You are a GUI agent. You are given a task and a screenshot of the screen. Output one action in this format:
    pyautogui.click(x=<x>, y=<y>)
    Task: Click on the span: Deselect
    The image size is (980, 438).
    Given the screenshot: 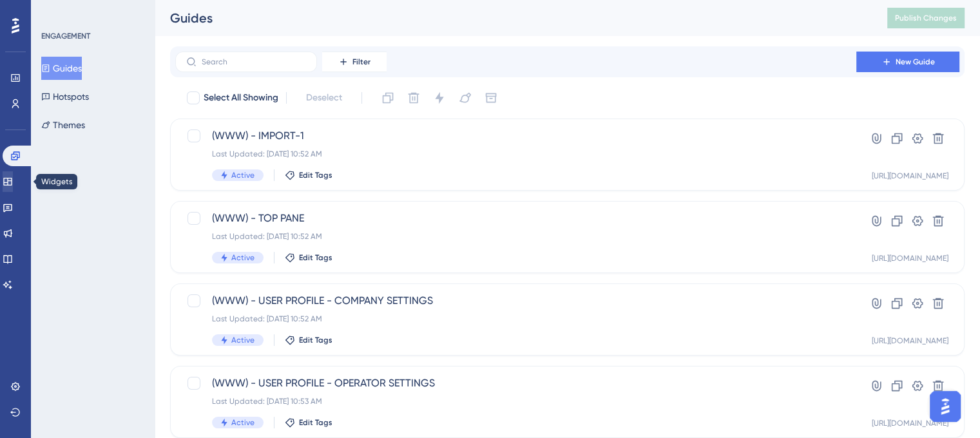 What is the action you would take?
    pyautogui.click(x=324, y=98)
    